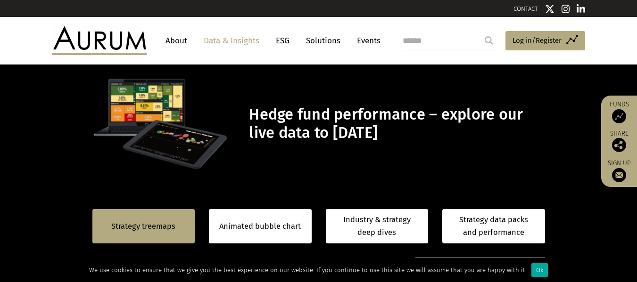 This screenshot has height=282, width=637. What do you see at coordinates (619, 171) in the screenshot?
I see `a: Sign up` at bounding box center [619, 171].